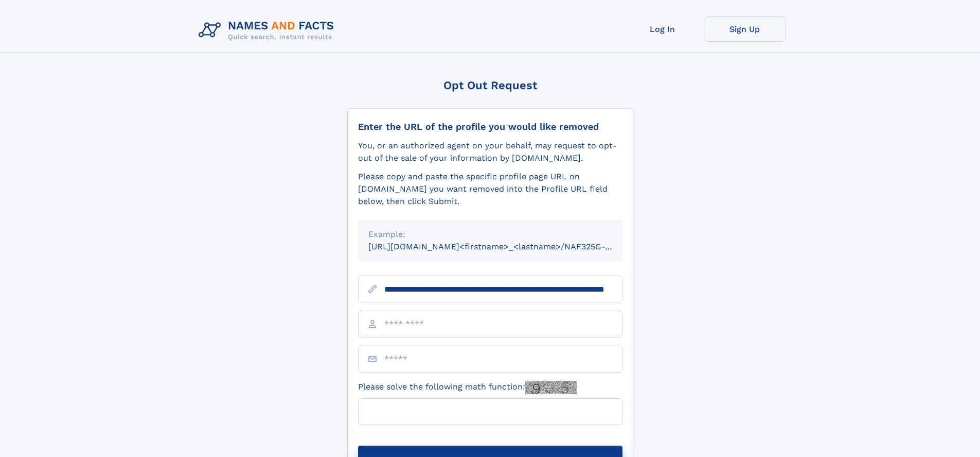 The image size is (980, 457). What do you see at coordinates (269, 31) in the screenshot?
I see `img: Logo Names and Facts` at bounding box center [269, 31].